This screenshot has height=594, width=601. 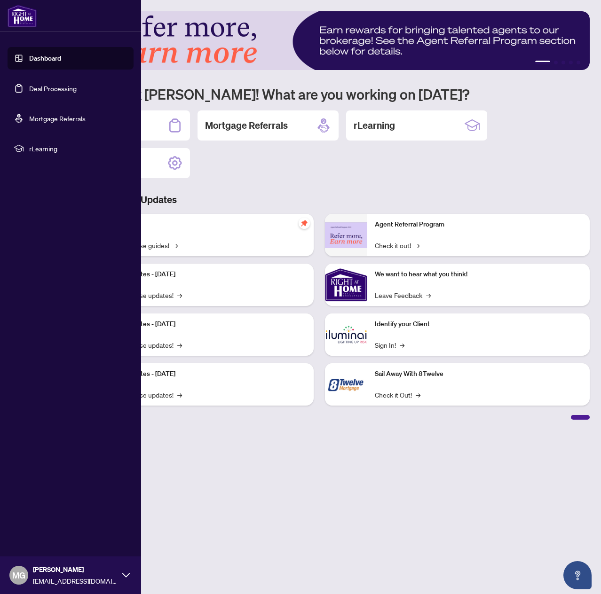 I want to click on button: 5, so click(x=578, y=63).